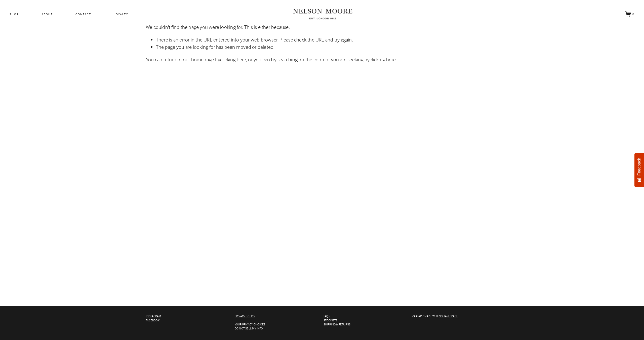 The image size is (644, 340). I want to click on span: Feedback, so click(639, 167).